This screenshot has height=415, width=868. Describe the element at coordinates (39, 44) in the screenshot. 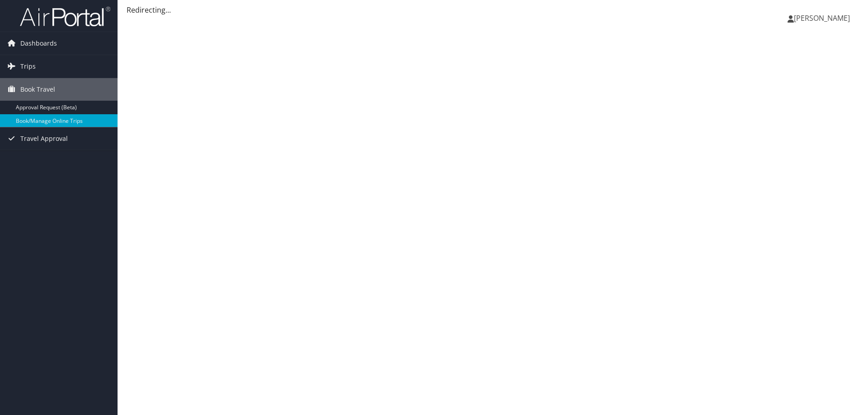

I see `span: Dashboards` at that location.